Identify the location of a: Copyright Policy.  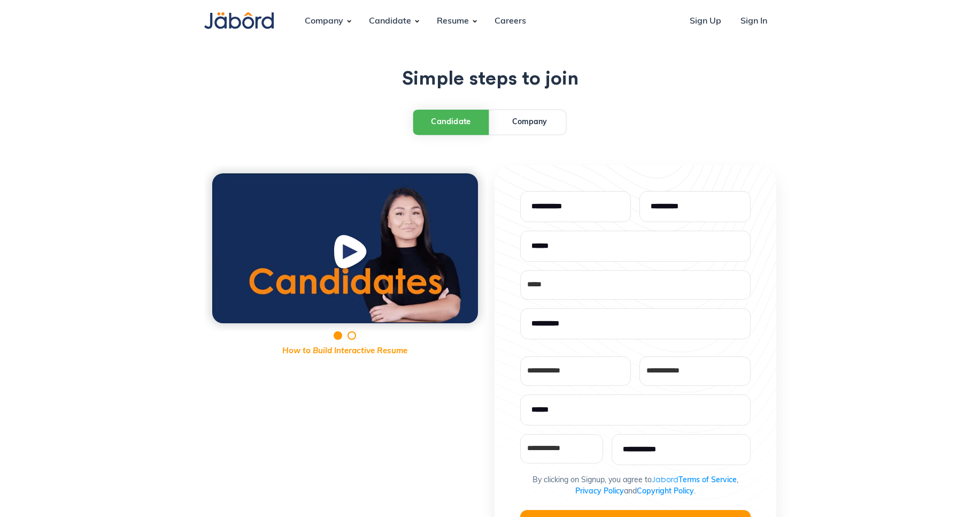
(665, 491).